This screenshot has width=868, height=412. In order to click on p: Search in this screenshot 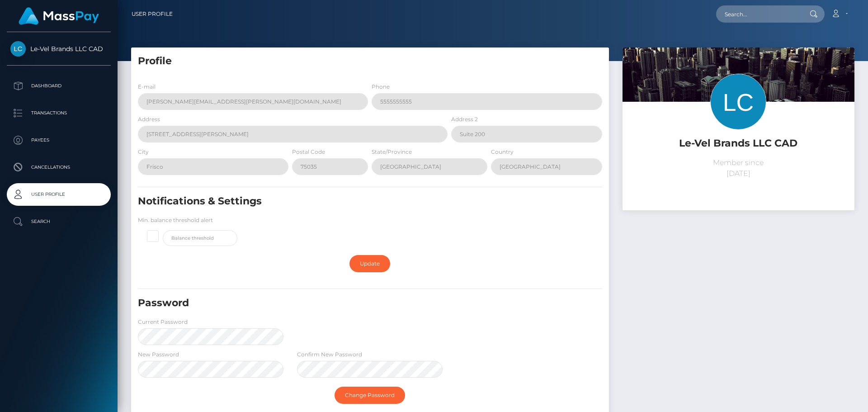, I will do `click(58, 222)`.